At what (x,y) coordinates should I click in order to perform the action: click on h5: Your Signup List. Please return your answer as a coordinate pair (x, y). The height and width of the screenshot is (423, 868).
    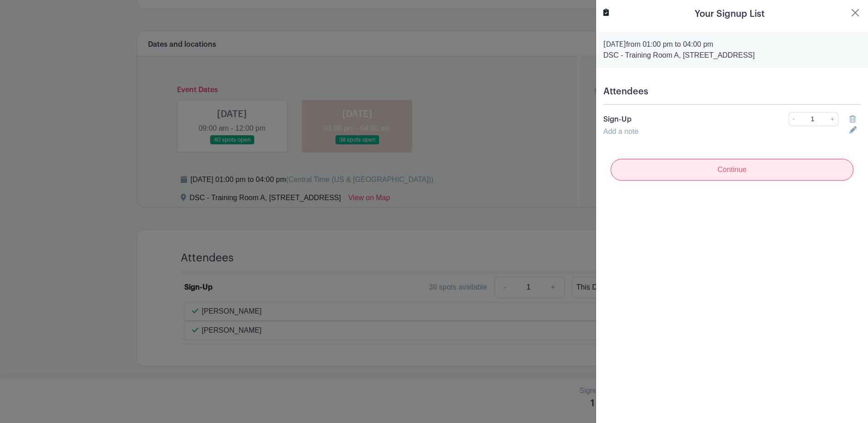
    Looking at the image, I should click on (730, 14).